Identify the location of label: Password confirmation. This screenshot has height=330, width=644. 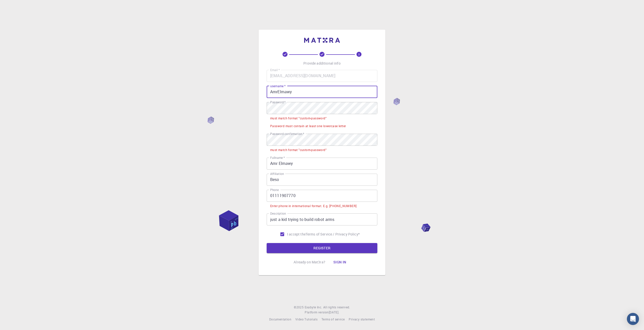
(287, 134).